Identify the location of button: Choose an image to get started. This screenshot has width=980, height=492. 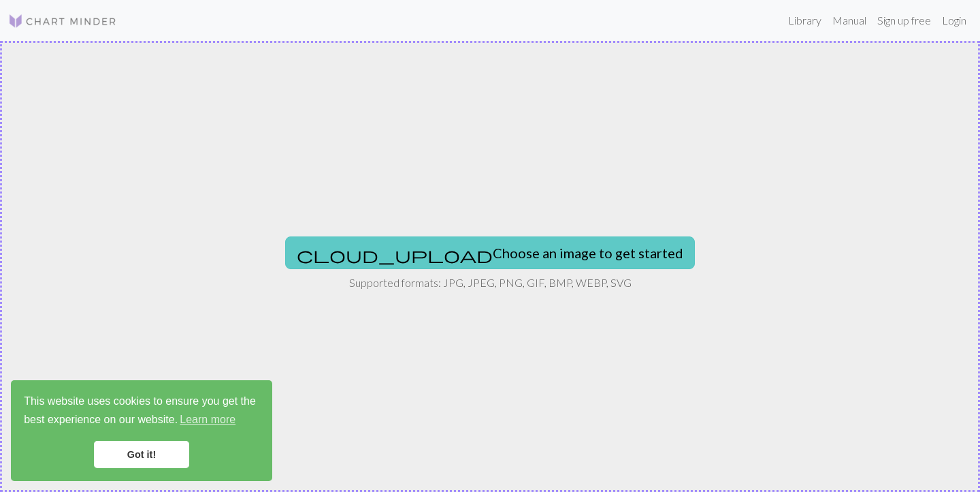
(490, 252).